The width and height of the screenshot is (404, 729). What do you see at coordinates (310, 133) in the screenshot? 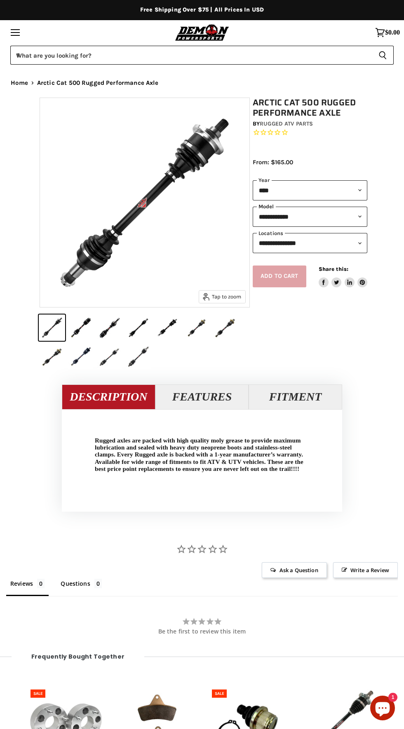
I see `span: Rated 0.0 out of 5 stars 0 reviews` at bounding box center [310, 133].